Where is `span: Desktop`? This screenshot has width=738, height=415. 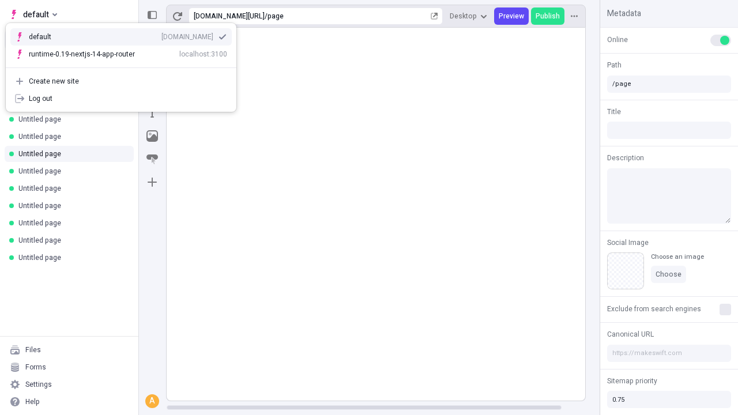 span: Desktop is located at coordinates (463, 16).